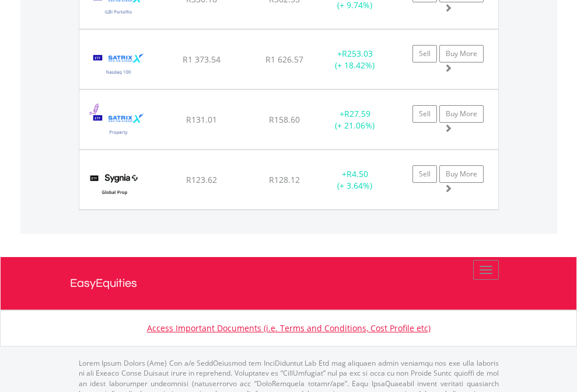  What do you see at coordinates (354, 60) in the screenshot?
I see `div: + (+ 18.42%)` at bounding box center [354, 60].